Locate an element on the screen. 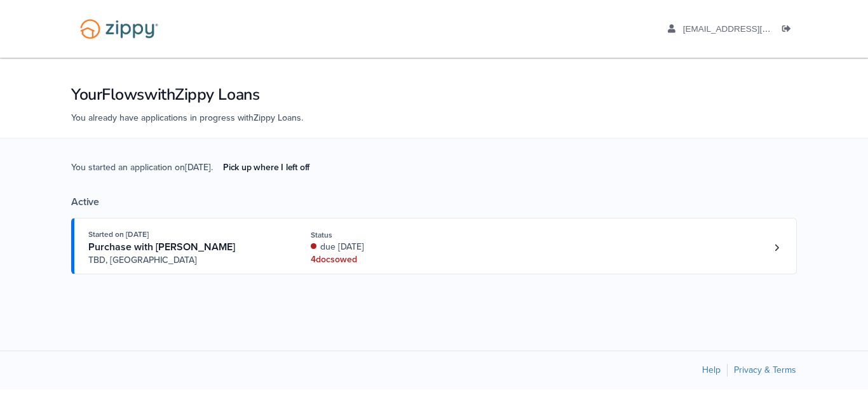  a: edit profile is located at coordinates (747, 31).